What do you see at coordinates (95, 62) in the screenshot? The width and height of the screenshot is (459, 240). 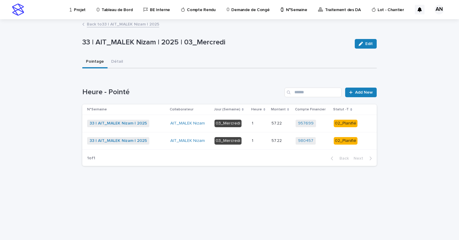 I see `button: Pointage` at bounding box center [95, 62].